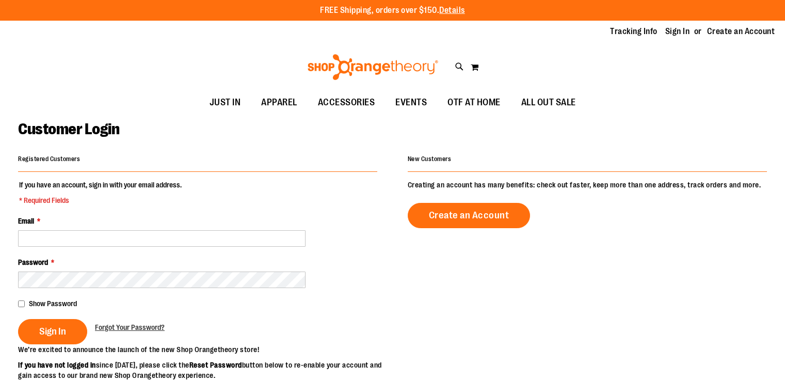  I want to click on a: Tracking Info, so click(634, 31).